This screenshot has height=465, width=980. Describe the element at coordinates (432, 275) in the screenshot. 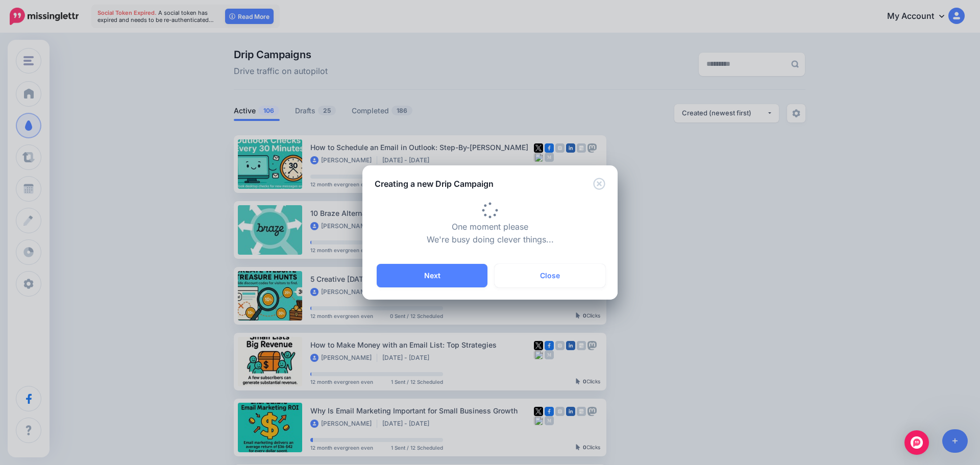

I see `button: Next` at that location.